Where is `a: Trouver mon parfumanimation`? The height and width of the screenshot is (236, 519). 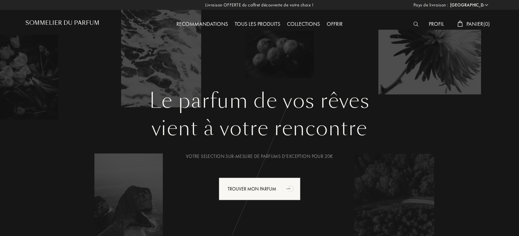
a: Trouver mon parfumanimation is located at coordinates (259, 188).